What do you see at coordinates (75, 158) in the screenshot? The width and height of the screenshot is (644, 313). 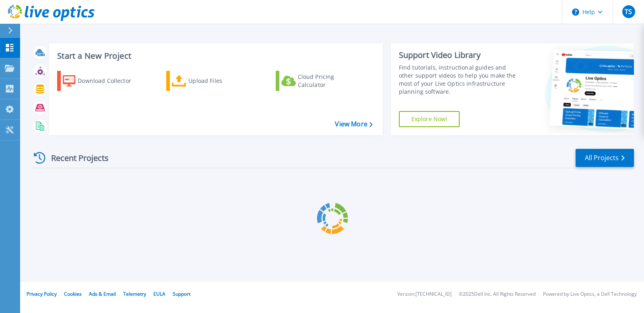 I see `div: Recent Projects` at bounding box center [75, 158].